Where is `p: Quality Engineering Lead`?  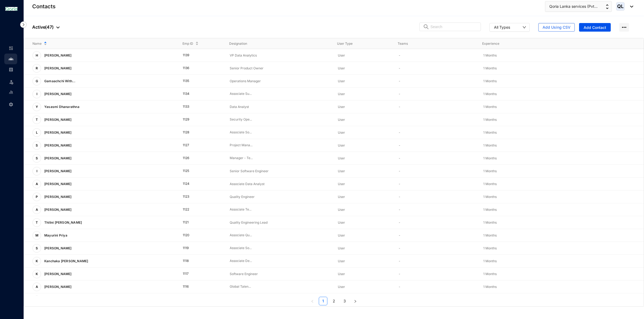 p: Quality Engineering Lead is located at coordinates (279, 223).